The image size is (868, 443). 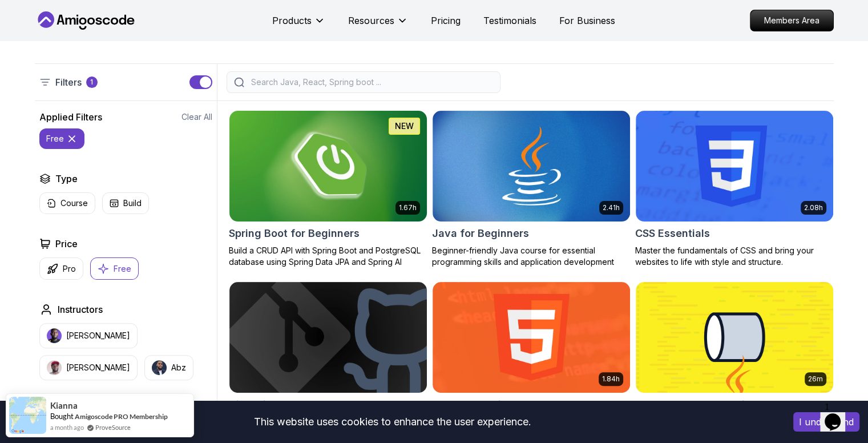 What do you see at coordinates (587, 20) in the screenshot?
I see `p: For Business` at bounding box center [587, 20].